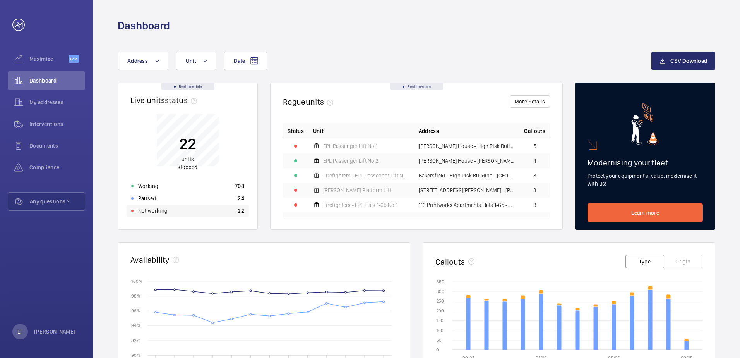 This screenshot has height=358, width=740. I want to click on p: Not working, so click(153, 211).